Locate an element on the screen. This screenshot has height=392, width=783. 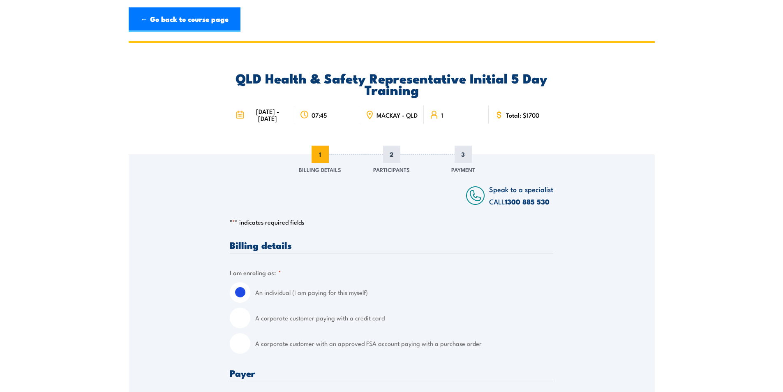
span: Speak to a specialist CALL is located at coordinates (521, 195).